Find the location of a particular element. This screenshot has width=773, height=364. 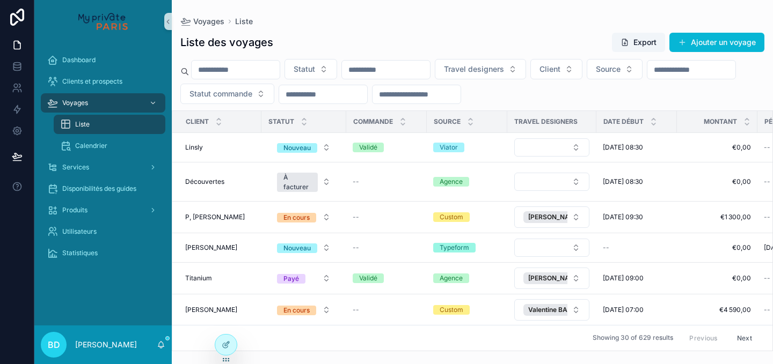

span: Commande is located at coordinates (373, 122).